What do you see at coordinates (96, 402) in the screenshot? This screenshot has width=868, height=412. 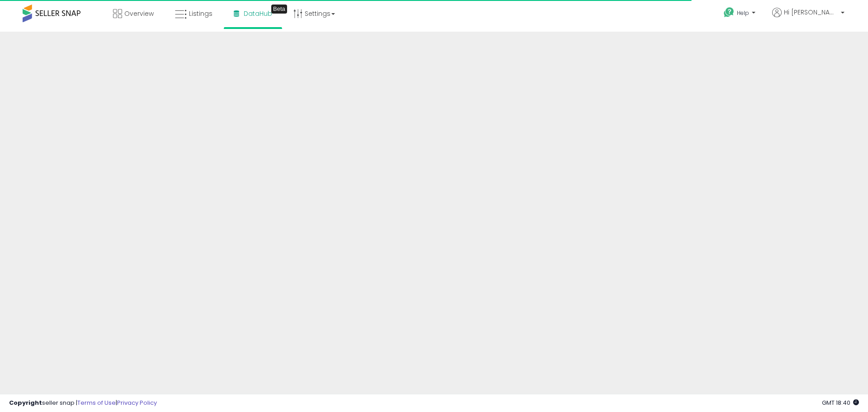 I see `a: Terms of Use` at bounding box center [96, 402].